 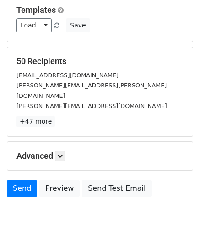 What do you see at coordinates (22, 189) in the screenshot?
I see `a: Send` at bounding box center [22, 189].